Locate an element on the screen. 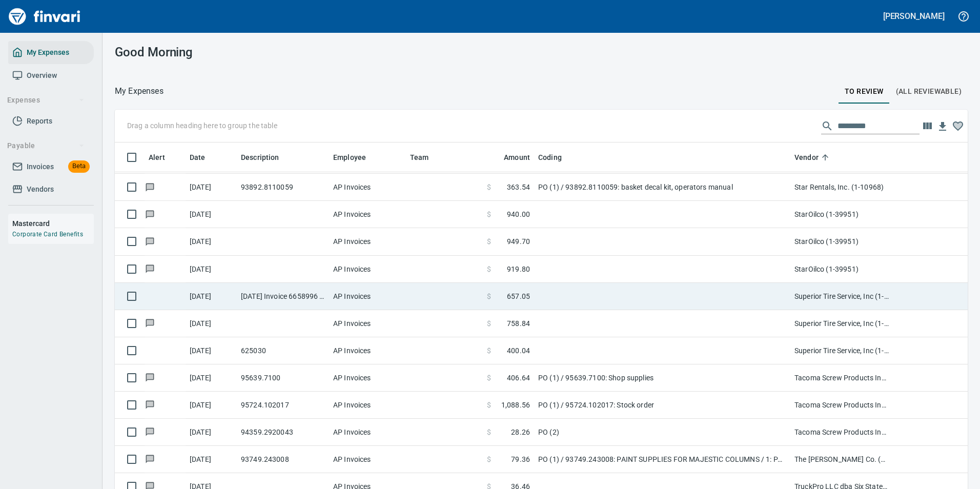  a: Corporate Card Benefits is located at coordinates (48, 235).